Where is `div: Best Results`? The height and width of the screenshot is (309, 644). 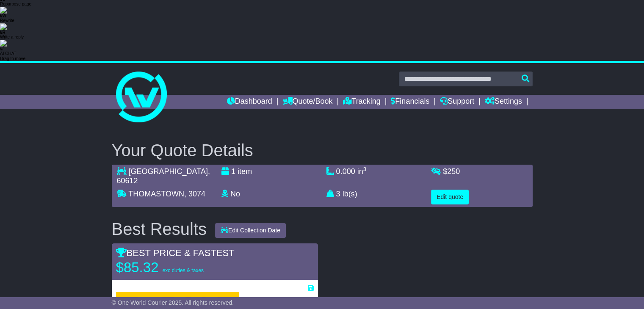
div: Best Results is located at coordinates (159, 229).